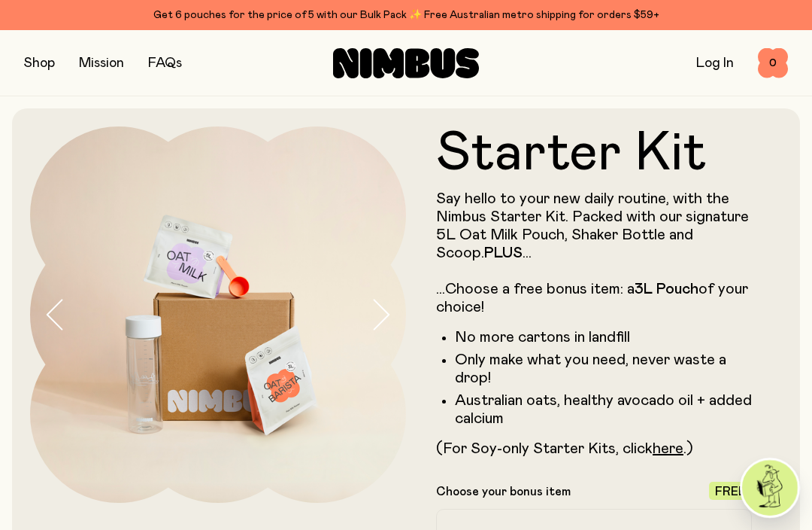  I want to click on h1: Starter Kit, so click(594, 154).